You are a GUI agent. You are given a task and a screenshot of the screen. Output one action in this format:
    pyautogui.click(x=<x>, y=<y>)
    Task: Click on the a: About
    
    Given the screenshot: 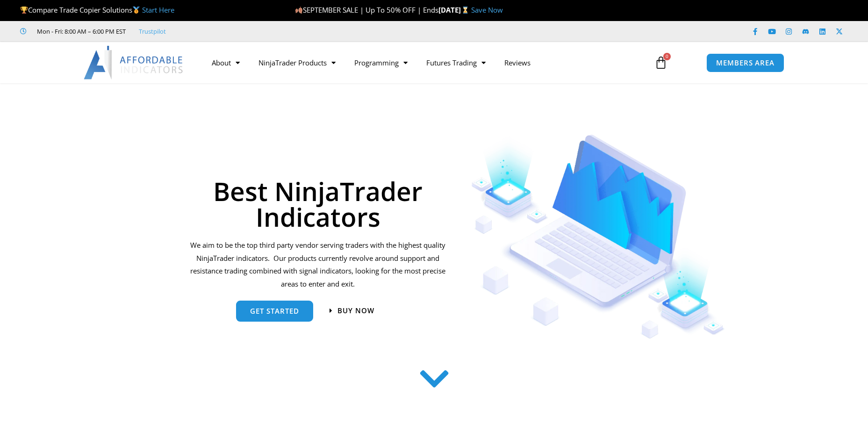 What is the action you would take?
    pyautogui.click(x=226, y=63)
    